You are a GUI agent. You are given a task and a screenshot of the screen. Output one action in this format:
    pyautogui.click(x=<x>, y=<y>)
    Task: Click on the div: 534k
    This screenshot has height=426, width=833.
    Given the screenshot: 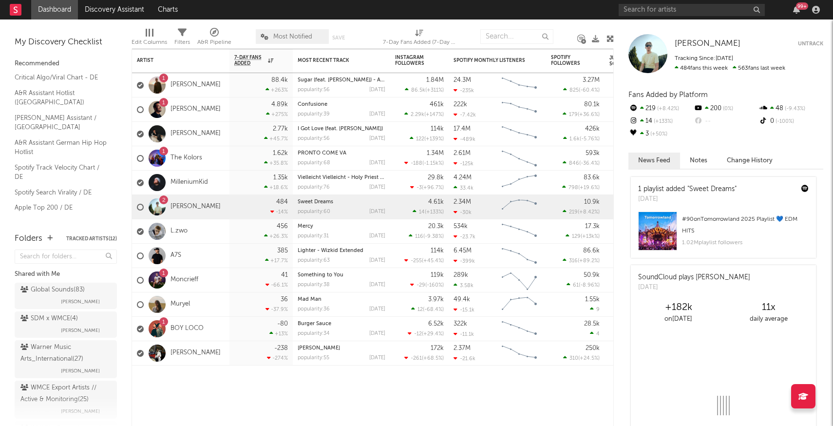 What is the action you would take?
    pyautogui.click(x=460, y=226)
    